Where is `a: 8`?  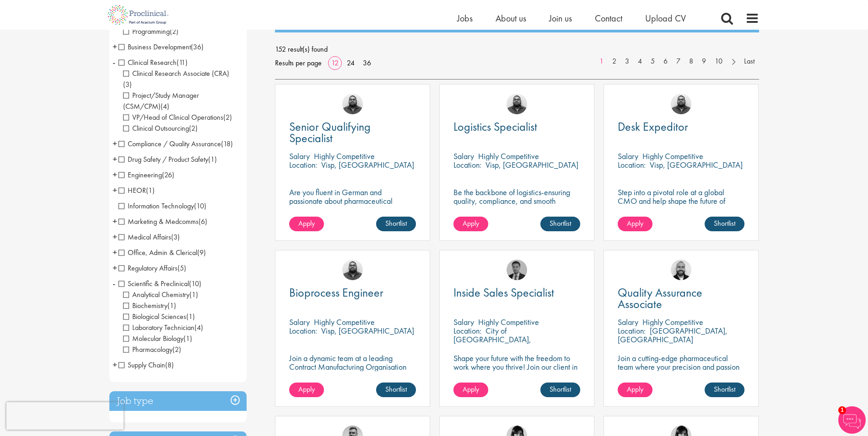
a: 8 is located at coordinates (691, 61).